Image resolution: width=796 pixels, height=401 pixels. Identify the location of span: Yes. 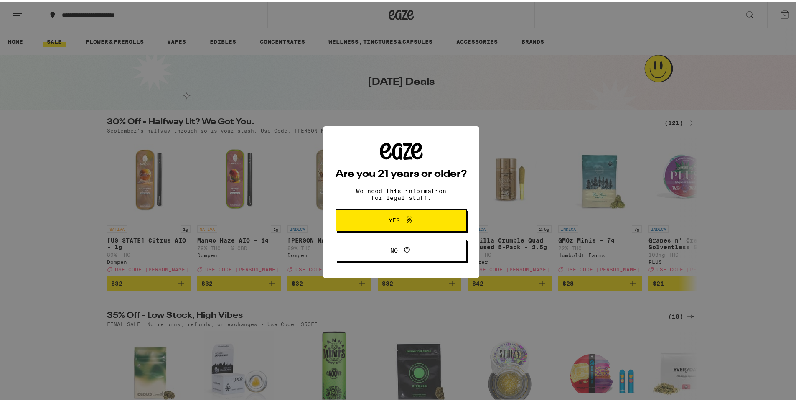
(394, 218).